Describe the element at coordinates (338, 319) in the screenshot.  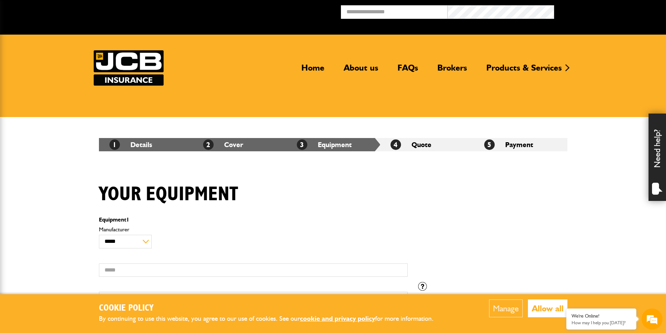
I see `a: cookie and privacy policy` at that location.